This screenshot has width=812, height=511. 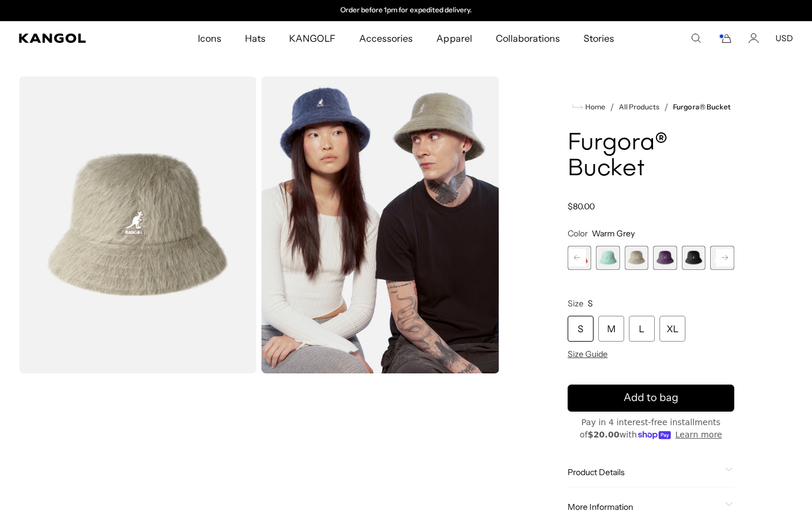 I want to click on span: Collaborations, so click(x=528, y=38).